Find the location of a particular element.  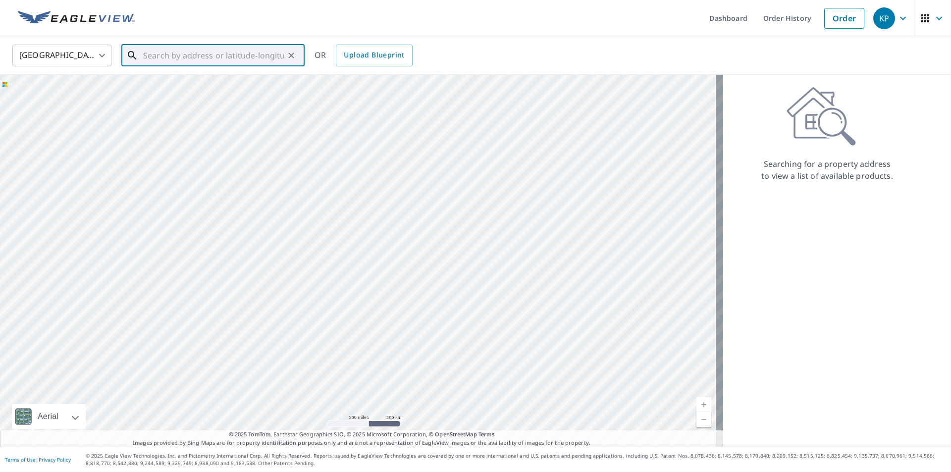

a: Current Level 5, Zoom In is located at coordinates (704, 405).